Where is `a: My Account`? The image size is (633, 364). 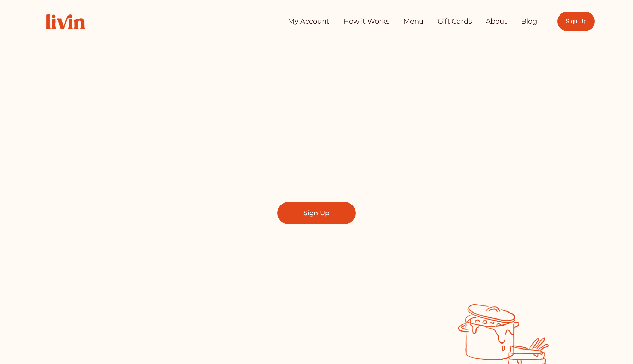 a: My Account is located at coordinates (308, 21).